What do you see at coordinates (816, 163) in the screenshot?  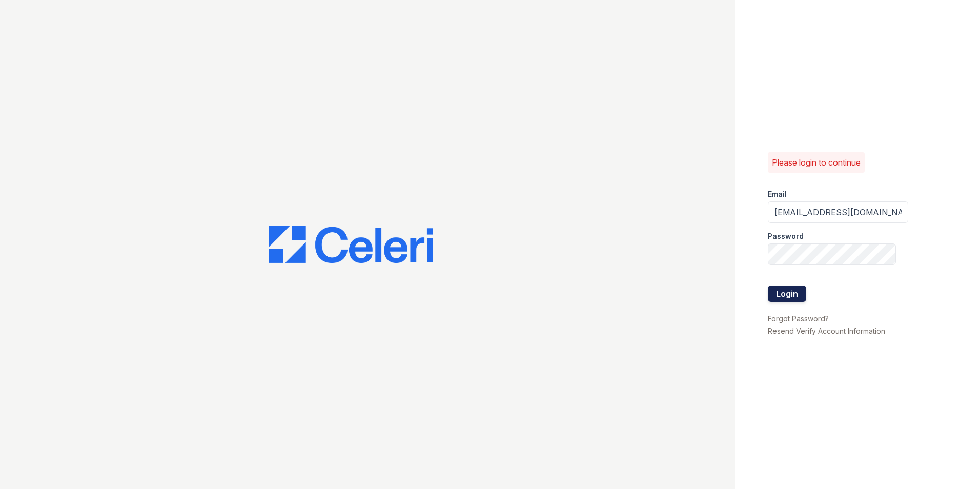 I see `p: Please login to continue` at bounding box center [816, 163].